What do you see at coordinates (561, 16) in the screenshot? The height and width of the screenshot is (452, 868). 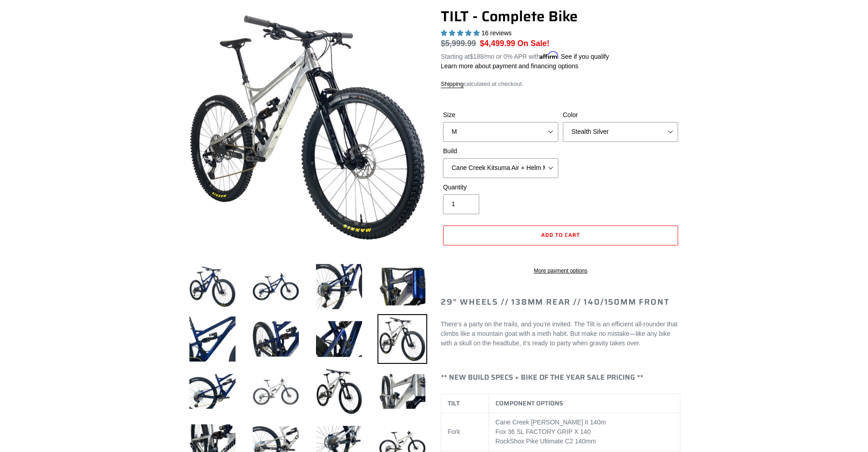 I see `h1: TILT - Complete Bike` at bounding box center [561, 16].